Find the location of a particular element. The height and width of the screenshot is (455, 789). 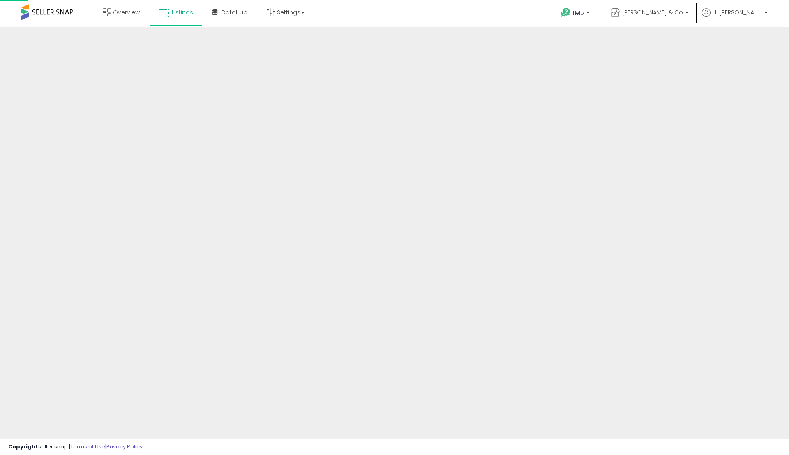

a: Help is located at coordinates (576, 14).